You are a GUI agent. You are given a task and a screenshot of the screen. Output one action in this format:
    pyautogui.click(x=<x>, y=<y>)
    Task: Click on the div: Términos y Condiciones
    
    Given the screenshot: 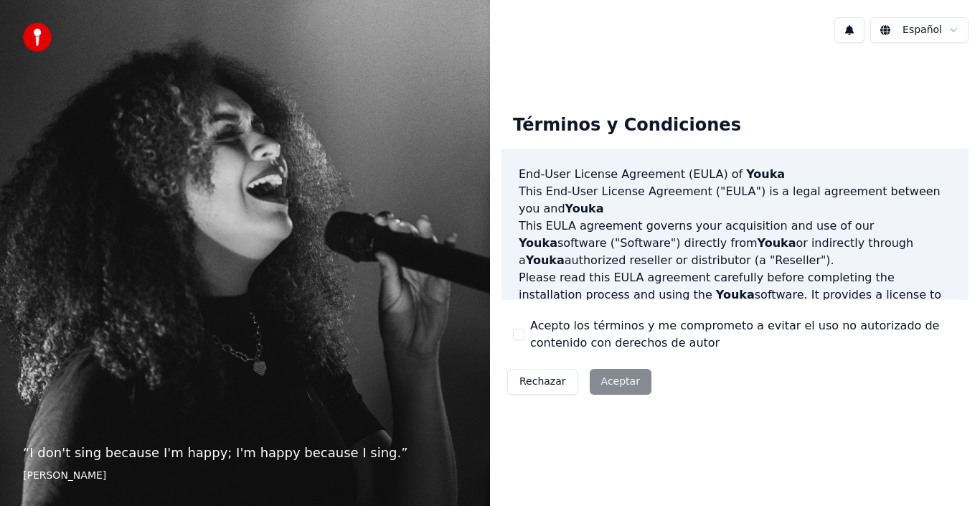 What is the action you would take?
    pyautogui.click(x=627, y=125)
    